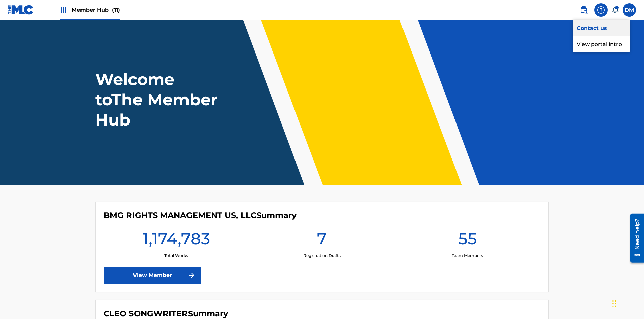 The height and width of the screenshot is (319, 644). What do you see at coordinates (176, 256) in the screenshot?
I see `p: Total Works` at bounding box center [176, 256].